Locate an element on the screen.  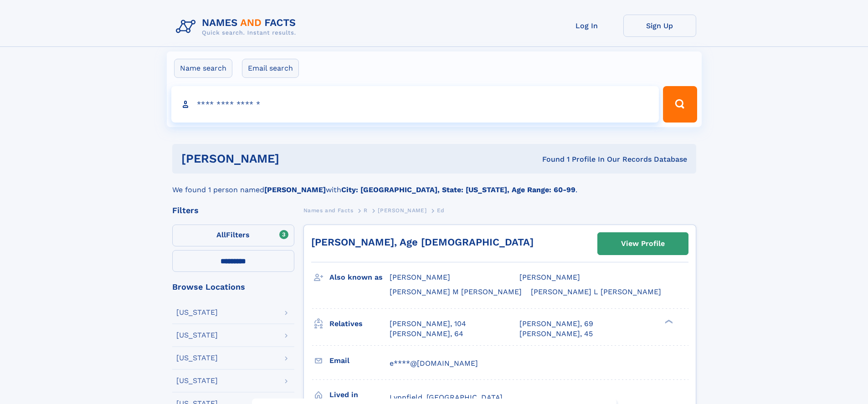
a: Names and Facts is located at coordinates (328, 210).